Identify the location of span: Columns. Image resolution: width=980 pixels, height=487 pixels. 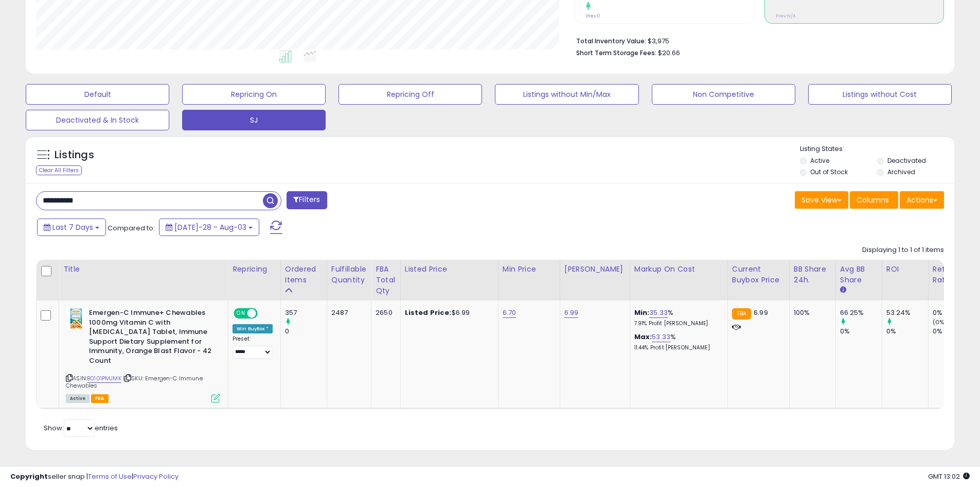
(873, 200).